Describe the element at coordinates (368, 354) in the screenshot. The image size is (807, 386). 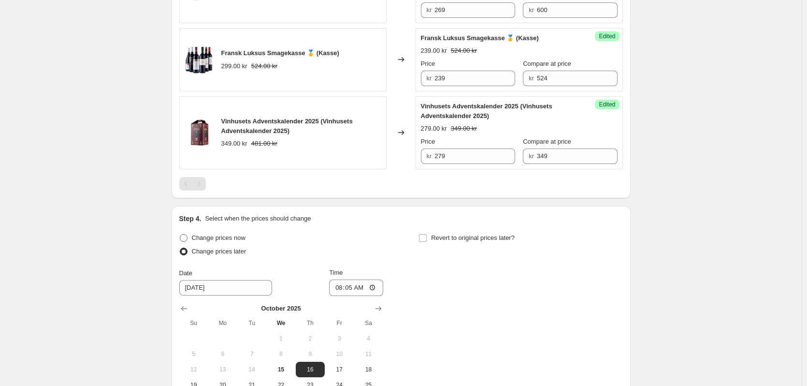
I see `span: 11` at that location.